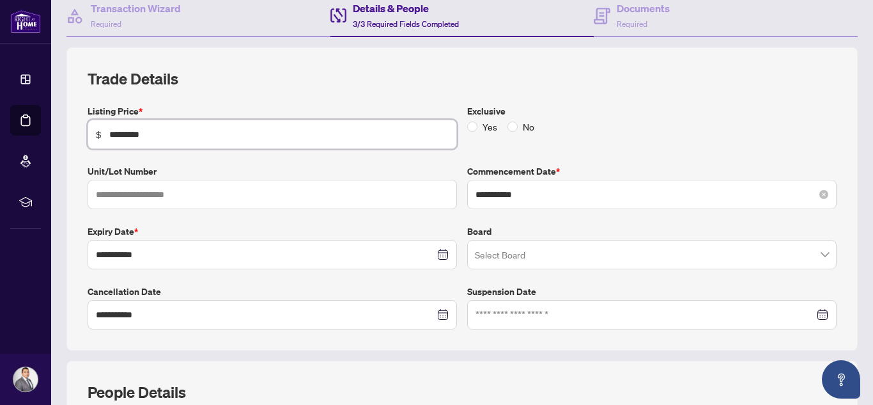  Describe the element at coordinates (462, 79) in the screenshot. I see `h2: Trade Details` at that location.